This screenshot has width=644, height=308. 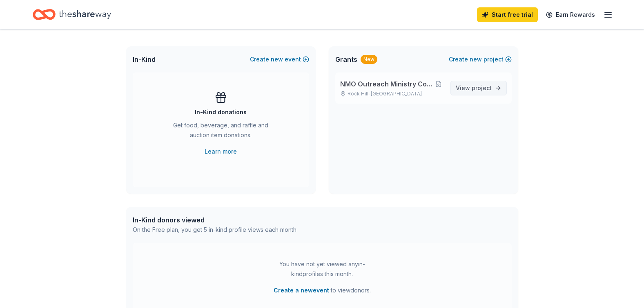 What do you see at coordinates (221, 132) in the screenshot?
I see `div: Get food, beverage, and raffle and auction item donations.` at bounding box center [221, 132].